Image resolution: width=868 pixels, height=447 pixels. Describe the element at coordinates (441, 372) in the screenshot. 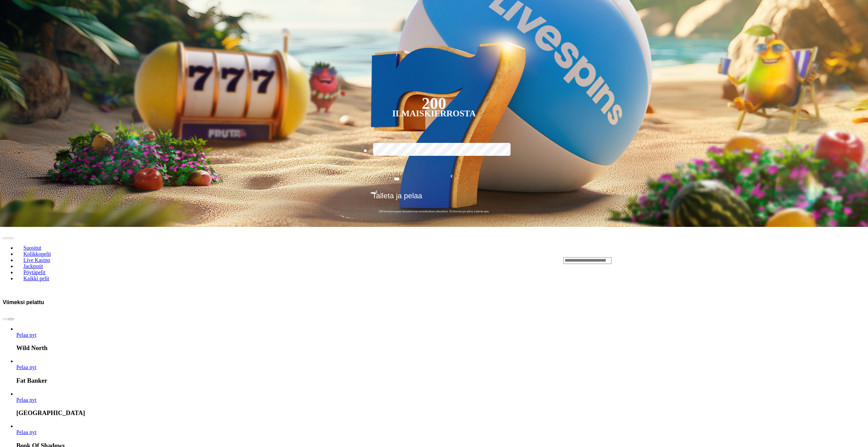

I see `article: Fat Banker` at that location.